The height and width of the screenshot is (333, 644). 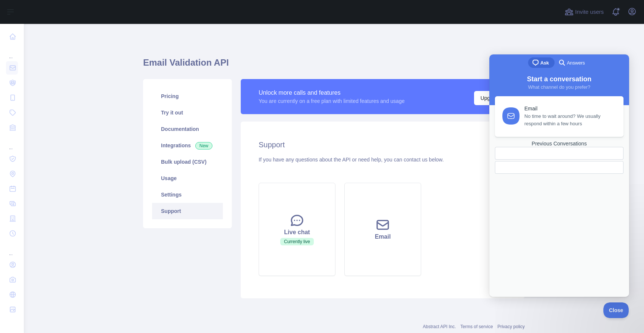 What do you see at coordinates (334, 65) in the screenshot?
I see `h1: Email Validation API` at bounding box center [334, 65].